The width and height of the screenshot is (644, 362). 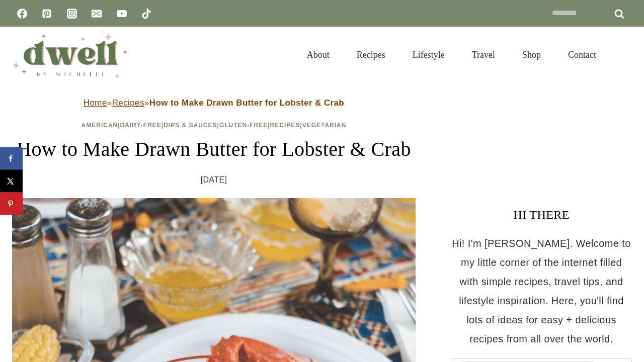 What do you see at coordinates (624, 55) in the screenshot?
I see `button: View Search Form` at bounding box center [624, 55].